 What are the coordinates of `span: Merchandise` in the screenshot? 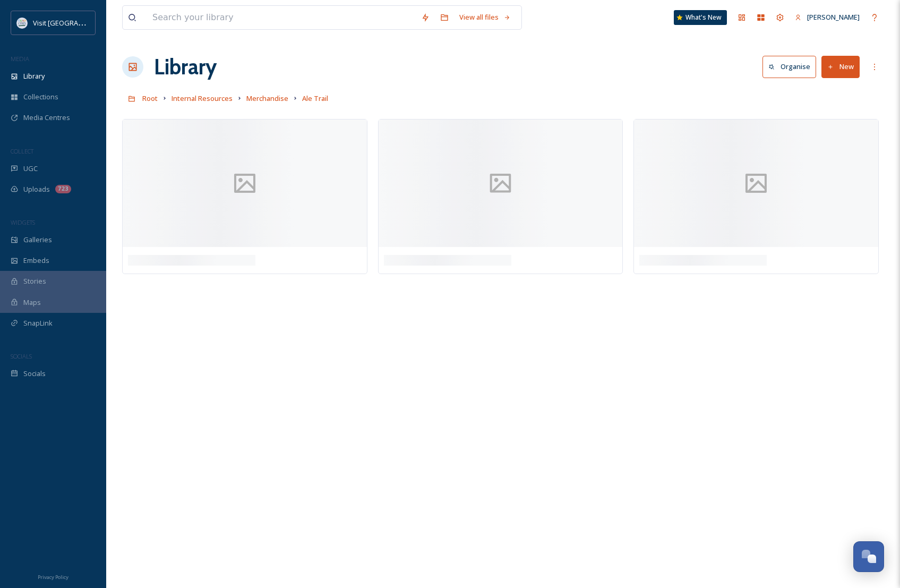 It's located at (267, 98).